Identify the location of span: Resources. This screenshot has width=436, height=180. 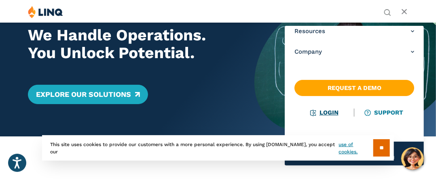
(310, 31).